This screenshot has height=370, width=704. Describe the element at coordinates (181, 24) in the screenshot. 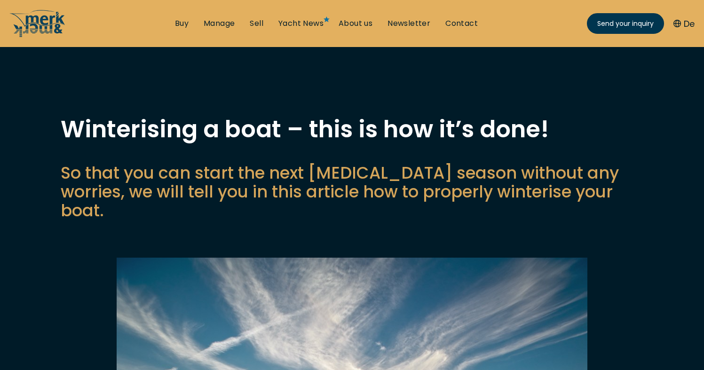

I see `a: Buy` at that location.